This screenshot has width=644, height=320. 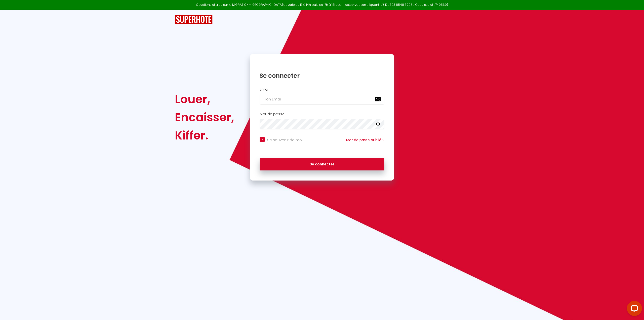 What do you see at coordinates (365, 140) in the screenshot?
I see `a: Mot de passe oublié ?` at bounding box center [365, 140].